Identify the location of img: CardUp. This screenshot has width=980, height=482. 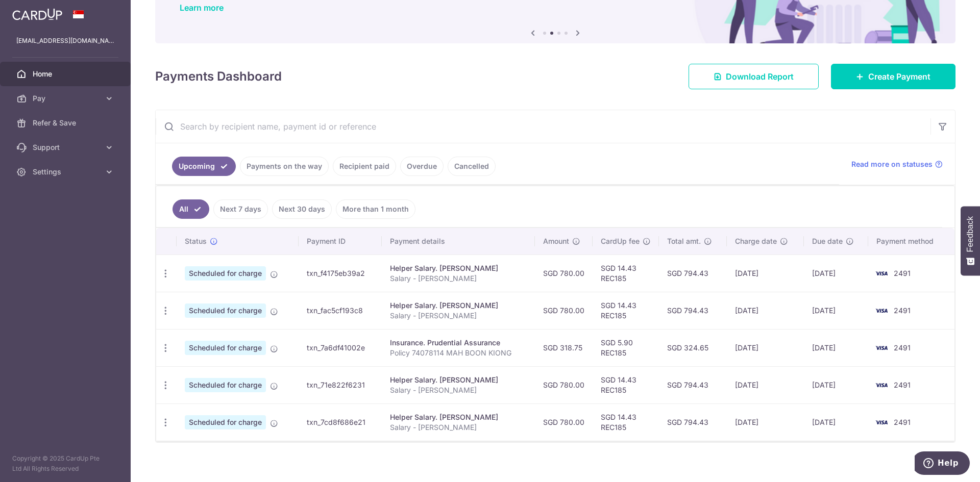
(37, 14).